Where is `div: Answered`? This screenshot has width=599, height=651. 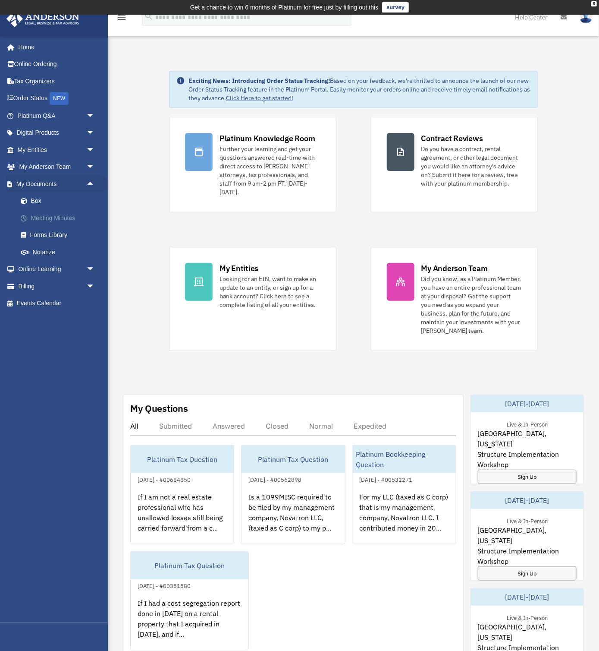 div: Answered is located at coordinates (229, 426).